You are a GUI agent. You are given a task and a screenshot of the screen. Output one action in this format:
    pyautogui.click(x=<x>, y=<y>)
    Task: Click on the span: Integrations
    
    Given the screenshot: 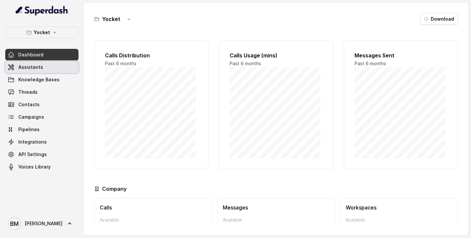 What is the action you would take?
    pyautogui.click(x=32, y=142)
    